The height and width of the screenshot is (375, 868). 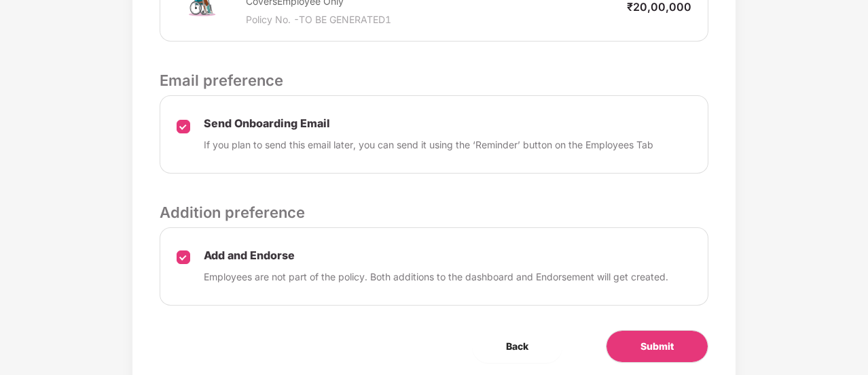 What do you see at coordinates (436, 255) in the screenshot?
I see `p: Add and Endorse` at bounding box center [436, 255].